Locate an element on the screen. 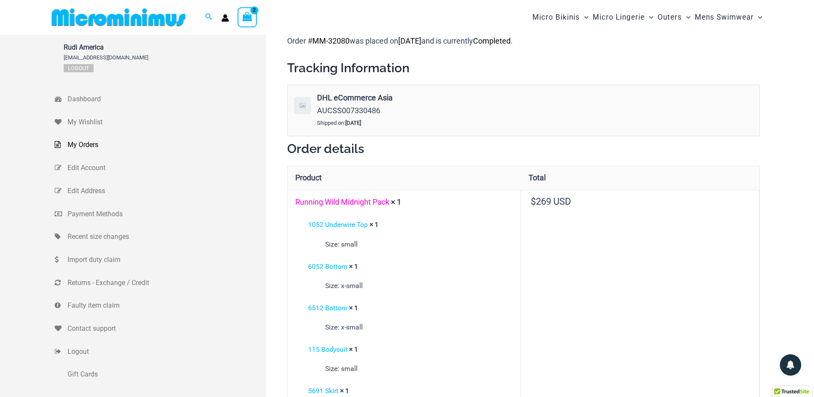  a: Import duty claim is located at coordinates (160, 260).